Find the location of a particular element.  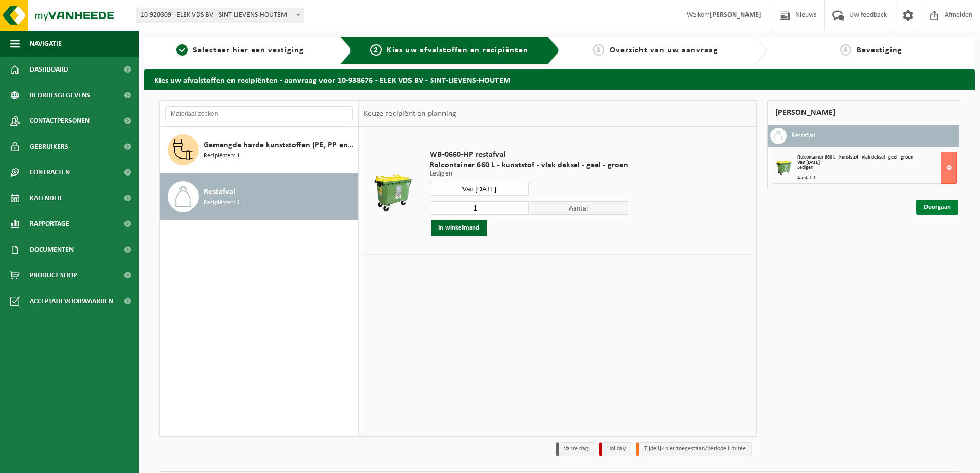

div: Keuze recipiënt en planning is located at coordinates (410, 114).